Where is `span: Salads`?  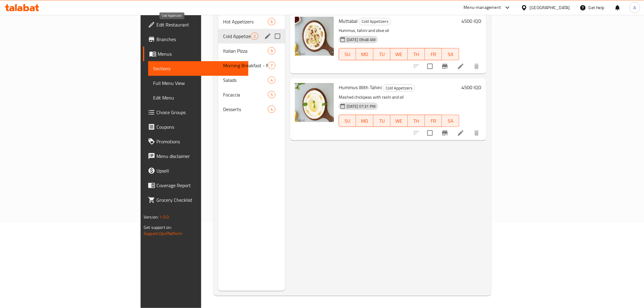 span: Salads is located at coordinates (245, 80).